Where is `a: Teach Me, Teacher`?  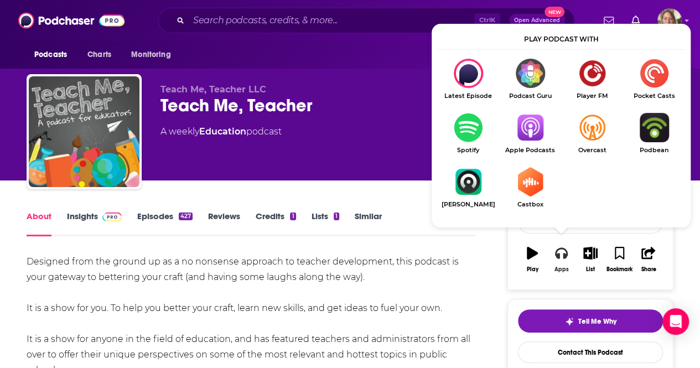 a: Teach Me, Teacher is located at coordinates (84, 132).